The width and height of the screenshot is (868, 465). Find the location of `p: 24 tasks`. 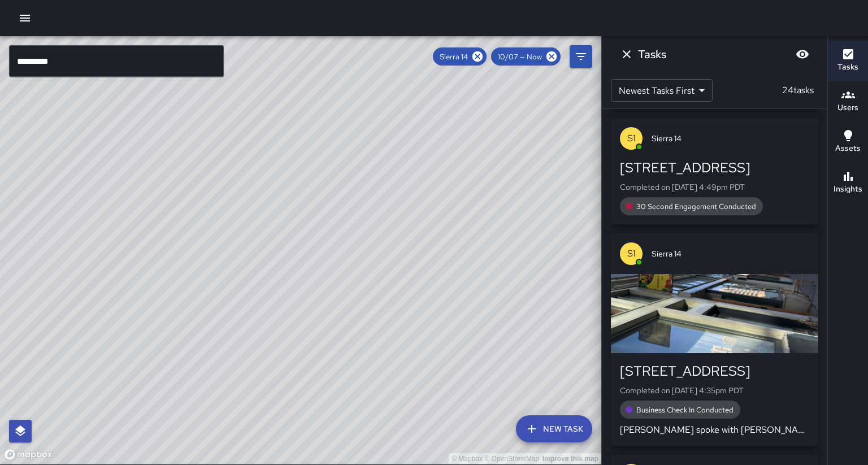

p: 24 tasks is located at coordinates (797, 90).